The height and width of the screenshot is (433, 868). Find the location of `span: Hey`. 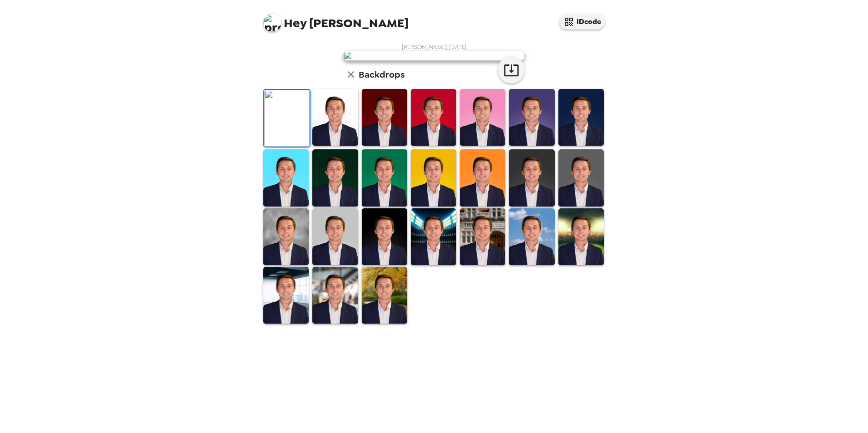

span: Hey is located at coordinates (295, 23).